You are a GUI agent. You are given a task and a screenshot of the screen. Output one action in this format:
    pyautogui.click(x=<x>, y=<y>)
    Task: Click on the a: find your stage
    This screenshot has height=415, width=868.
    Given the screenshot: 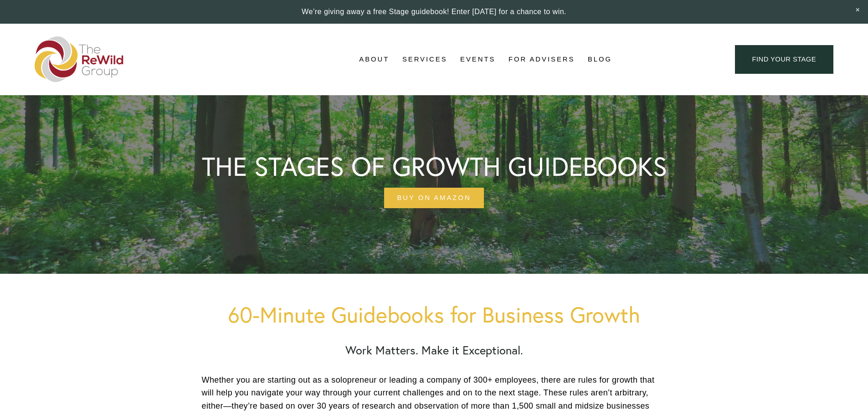 What is the action you would take?
    pyautogui.click(x=784, y=59)
    